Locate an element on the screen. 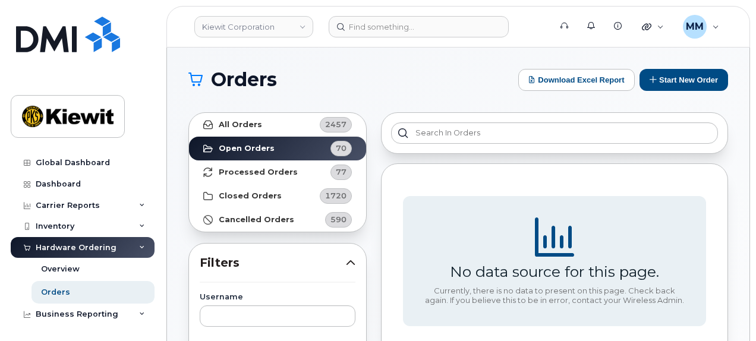  strong: Cancelled Orders is located at coordinates (256, 220).